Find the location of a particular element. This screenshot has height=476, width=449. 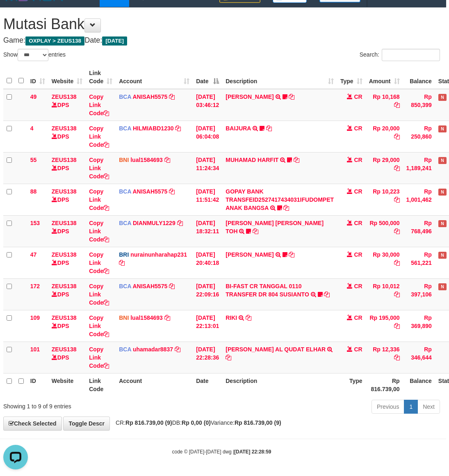

th: Account: activate to sort column ascending is located at coordinates (154, 77).